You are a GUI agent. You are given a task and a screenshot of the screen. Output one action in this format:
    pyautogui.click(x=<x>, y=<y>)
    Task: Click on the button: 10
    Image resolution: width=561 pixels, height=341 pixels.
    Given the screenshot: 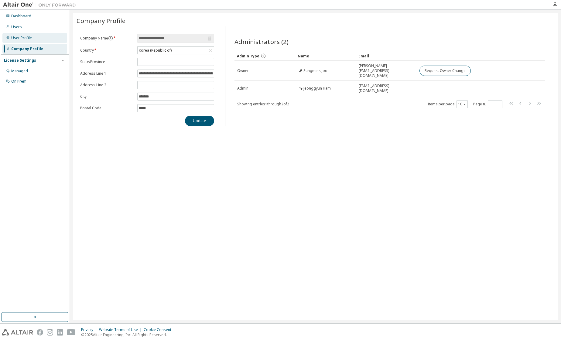 What is the action you would take?
    pyautogui.click(x=462, y=104)
    